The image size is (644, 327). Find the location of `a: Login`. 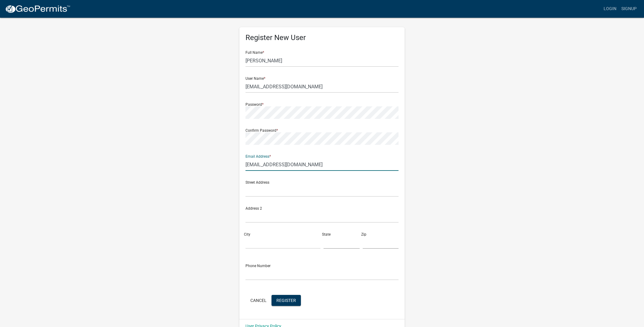

a: Login is located at coordinates (610, 9).